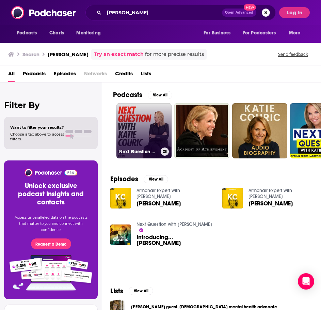 The width and height of the screenshot is (321, 310). I want to click on a: Charts, so click(57, 33).